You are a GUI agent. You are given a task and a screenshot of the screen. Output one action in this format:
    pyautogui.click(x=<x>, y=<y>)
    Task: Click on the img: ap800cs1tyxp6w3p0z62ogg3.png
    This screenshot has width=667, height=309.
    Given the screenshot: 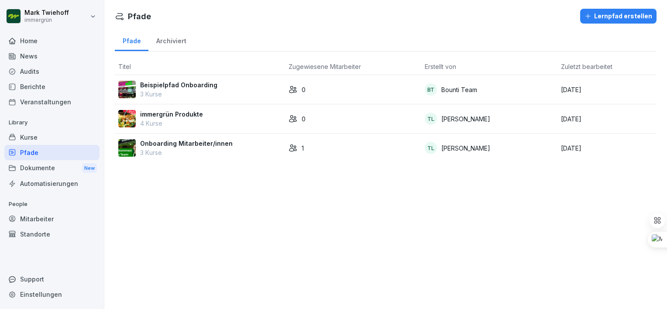 What is the action you would take?
    pyautogui.click(x=127, y=148)
    